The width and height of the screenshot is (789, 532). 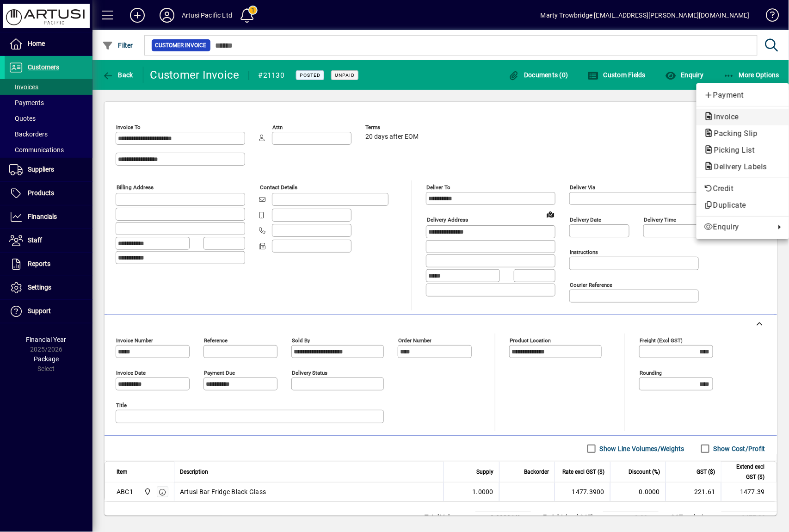 I want to click on span: Packing Slip, so click(x=733, y=133).